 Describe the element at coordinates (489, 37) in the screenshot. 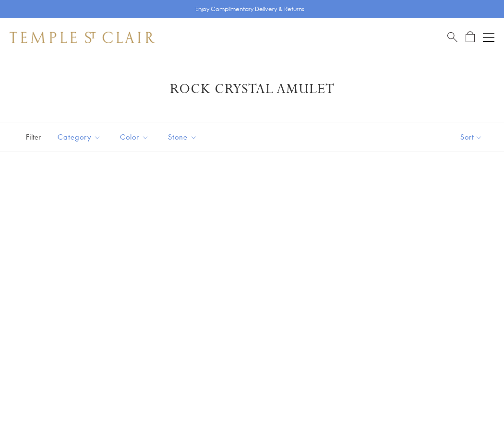

I see `button: Open navigation` at that location.